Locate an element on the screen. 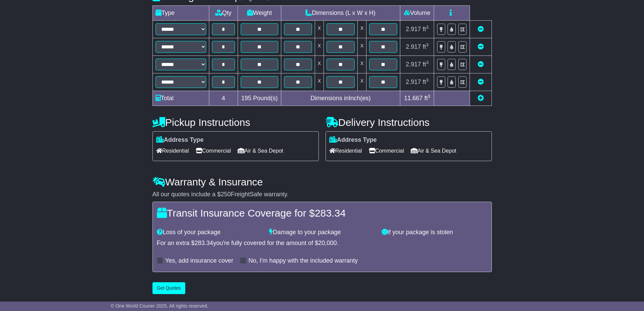 This screenshot has height=311, width=644. td: Type is located at coordinates (181, 13).